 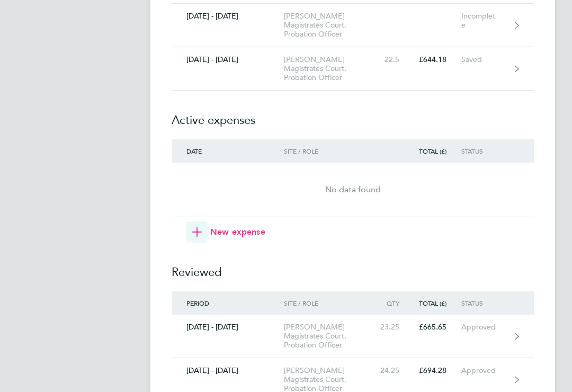 I want to click on div: No data found, so click(x=353, y=190).